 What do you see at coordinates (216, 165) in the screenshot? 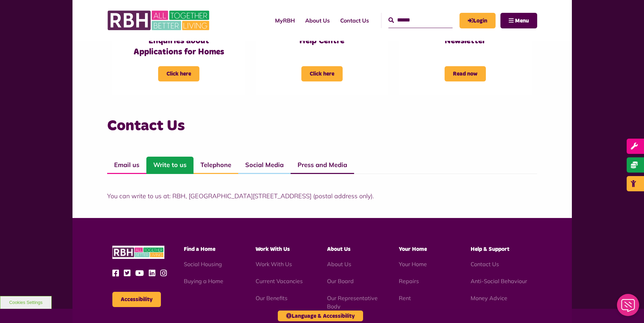
I see `a: Telephone` at bounding box center [216, 165].